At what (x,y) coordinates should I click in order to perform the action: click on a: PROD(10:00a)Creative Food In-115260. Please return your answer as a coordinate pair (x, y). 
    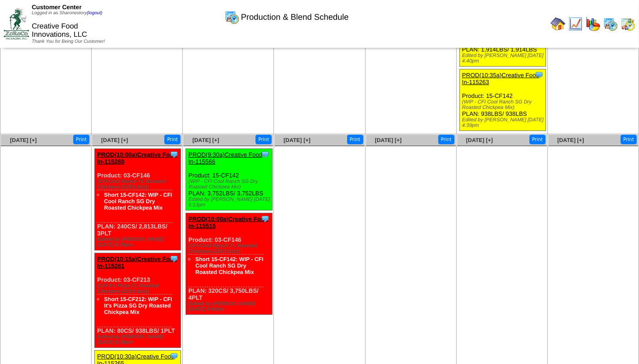
    Looking at the image, I should click on (137, 158).